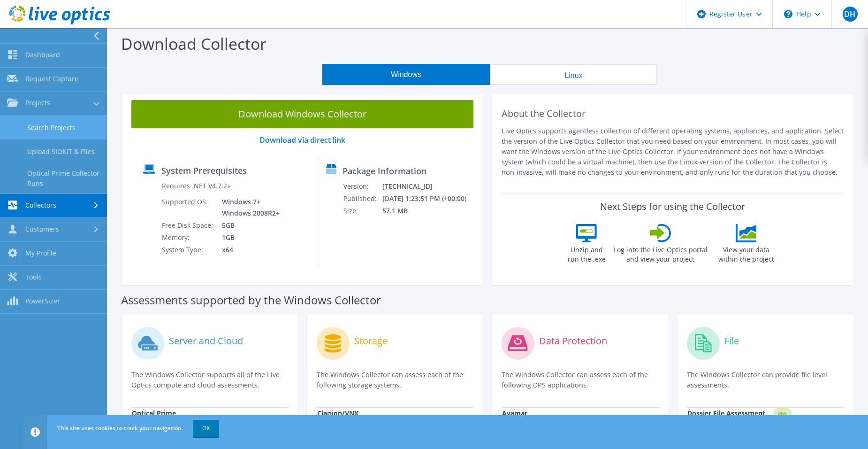  Describe the element at coordinates (248, 225) in the screenshot. I see `td: 5GB` at that location.